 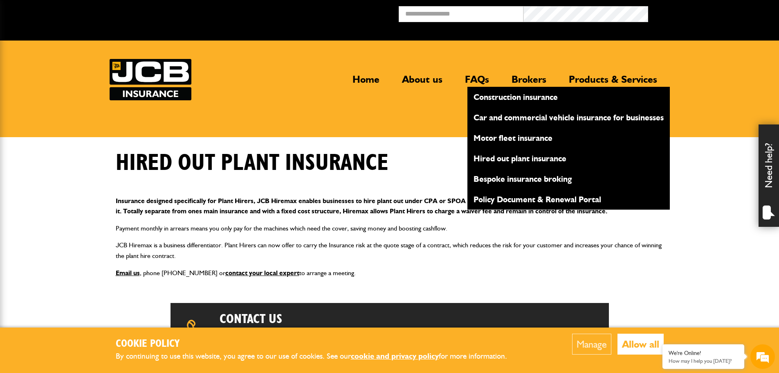 What do you see at coordinates (80, 109) in the screenshot?
I see `input: Enter your email address` at bounding box center [80, 109].